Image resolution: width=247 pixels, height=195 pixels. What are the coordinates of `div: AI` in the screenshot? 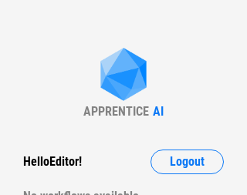 It's located at (158, 111).